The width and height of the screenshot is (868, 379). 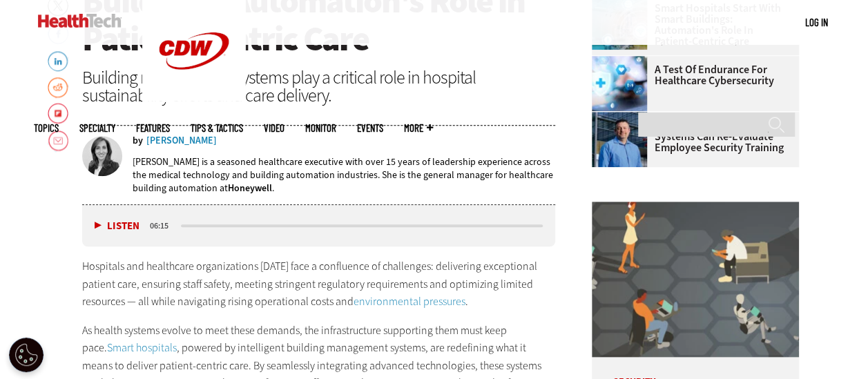 What do you see at coordinates (97, 128) in the screenshot?
I see `span: Specialty` at bounding box center [97, 128].